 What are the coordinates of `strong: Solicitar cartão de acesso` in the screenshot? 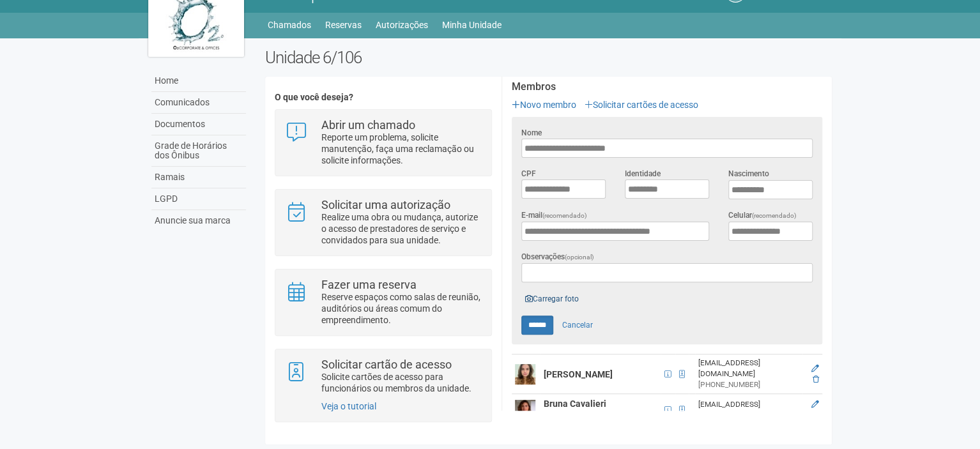 It's located at (387, 364).